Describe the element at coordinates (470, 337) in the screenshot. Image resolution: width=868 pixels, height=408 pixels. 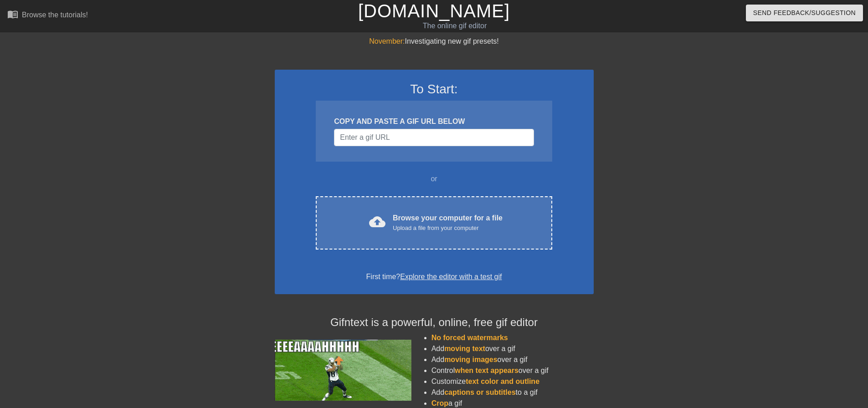
I see `span: No forced watermarks` at that location.